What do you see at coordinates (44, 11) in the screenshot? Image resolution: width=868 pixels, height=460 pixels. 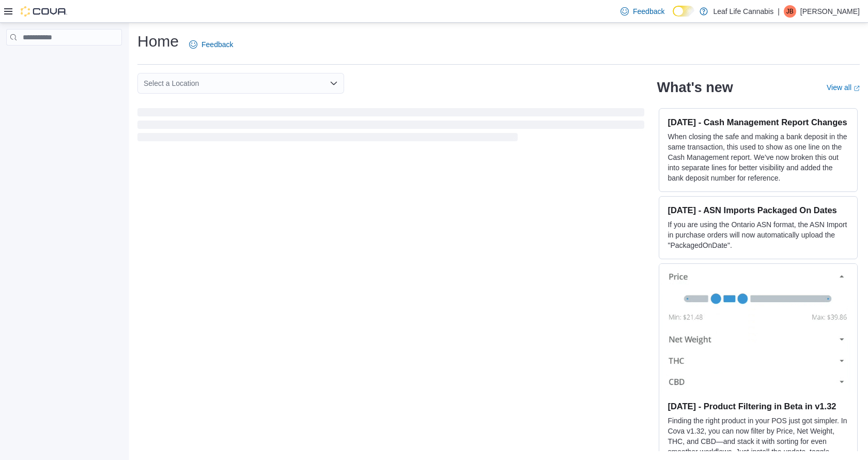 I see `img: Cova` at bounding box center [44, 11].